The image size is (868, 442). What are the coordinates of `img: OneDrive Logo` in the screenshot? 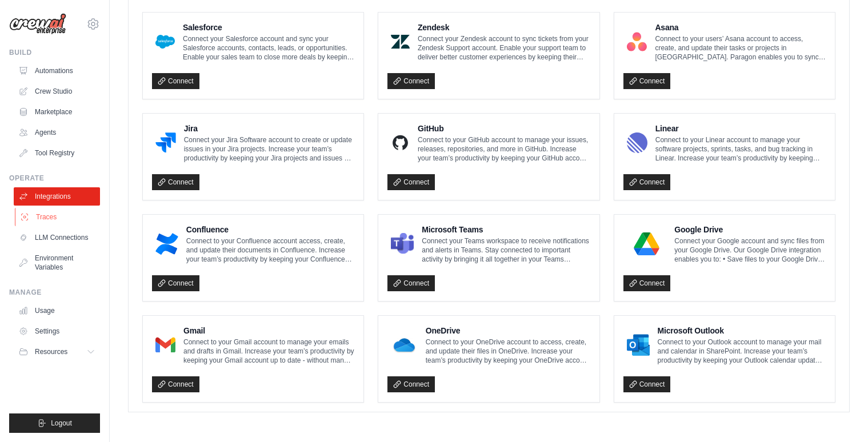 It's located at (404, 345).